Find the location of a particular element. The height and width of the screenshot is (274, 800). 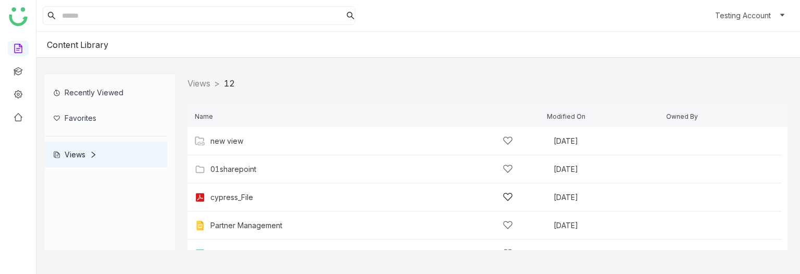

img: g-ppt.svg is located at coordinates (200, 225).